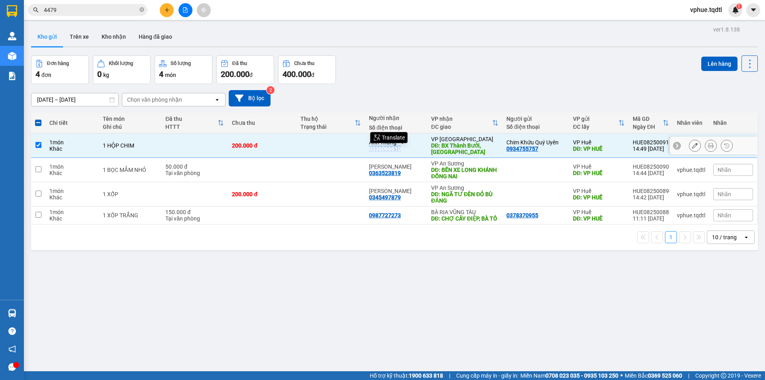  What do you see at coordinates (171, 75) in the screenshot?
I see `span: món` at bounding box center [171, 75].